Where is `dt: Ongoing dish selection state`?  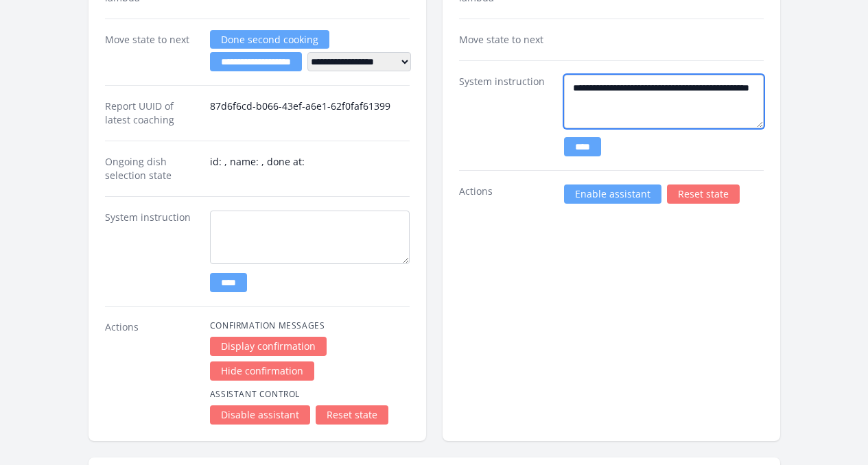 dt: Ongoing dish selection state is located at coordinates (151, 169).